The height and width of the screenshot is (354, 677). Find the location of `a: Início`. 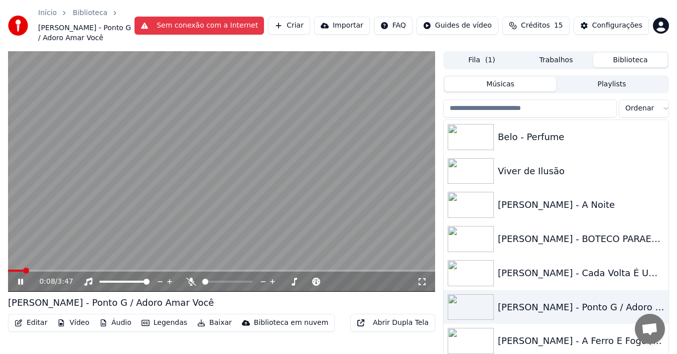

a: Início is located at coordinates (47, 13).